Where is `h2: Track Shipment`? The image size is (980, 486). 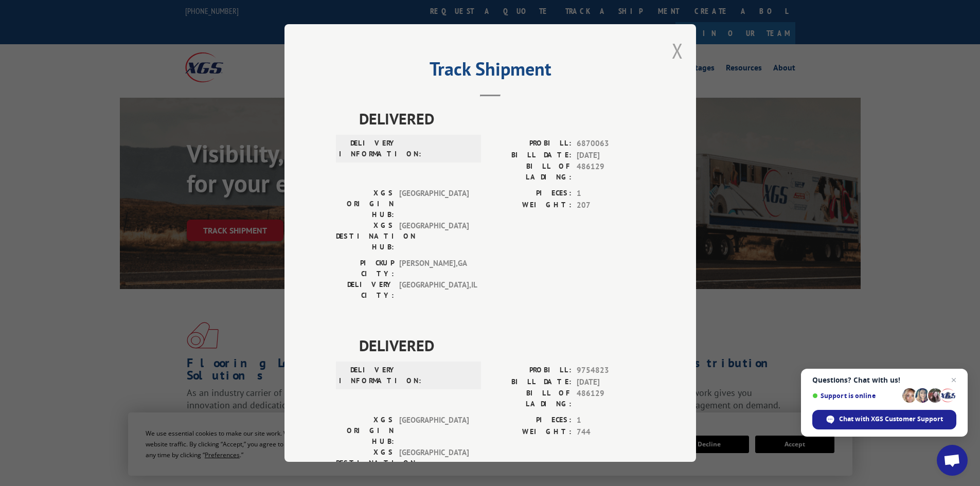 h2: Track Shipment is located at coordinates (490, 72).